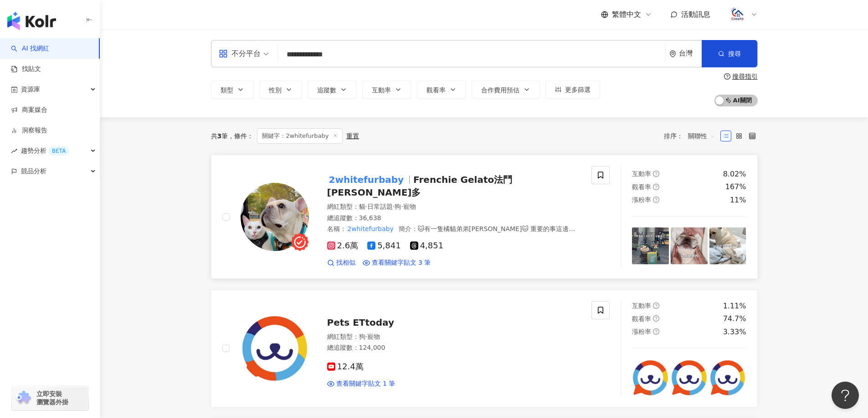  I want to click on a: 找相似, so click(341, 263).